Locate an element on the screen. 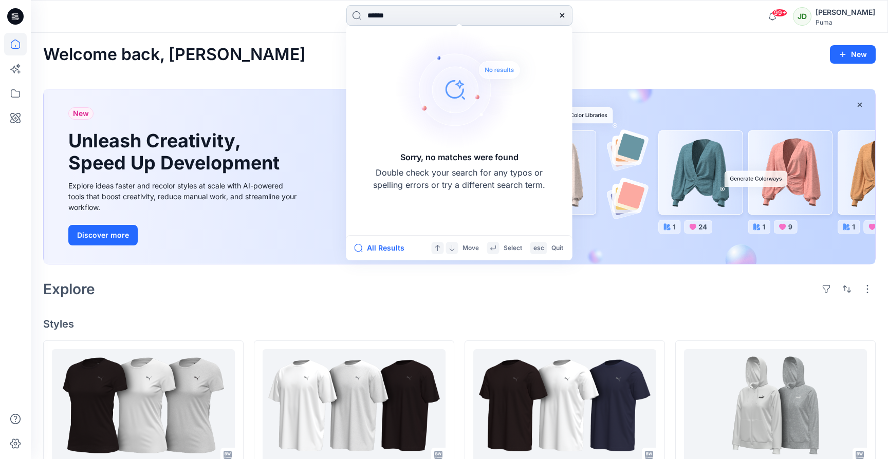 The width and height of the screenshot is (888, 459). div: Puma is located at coordinates (845, 22).